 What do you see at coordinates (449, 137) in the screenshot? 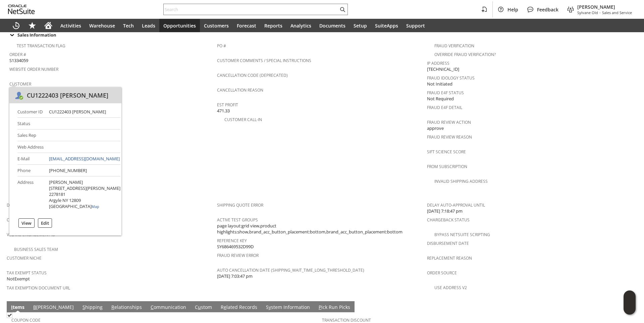
I see `a: Fraud Review Reason` at bounding box center [449, 137].